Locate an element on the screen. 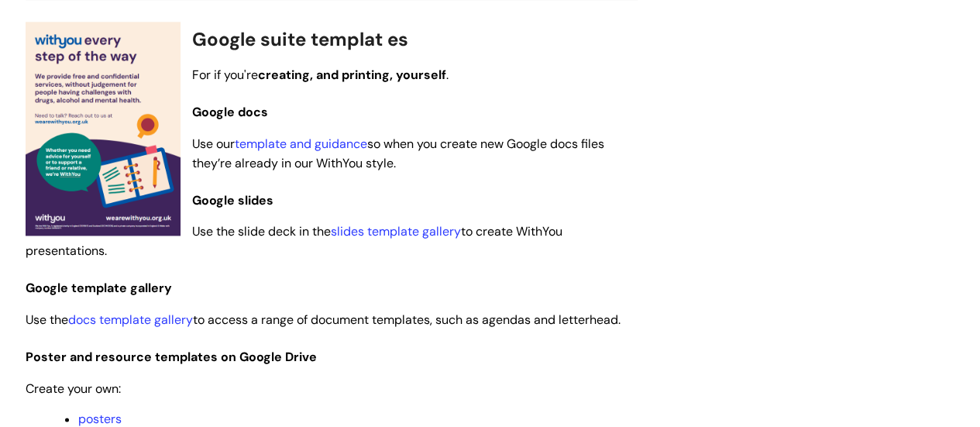 This screenshot has width=980, height=427. span: Google suite templat es is located at coordinates (300, 38).